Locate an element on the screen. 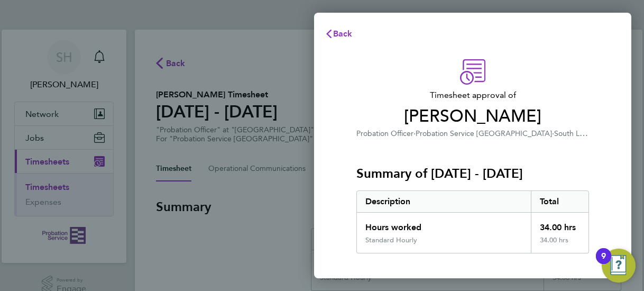 Image resolution: width=644 pixels, height=291 pixels. button: Back is located at coordinates (338, 34).